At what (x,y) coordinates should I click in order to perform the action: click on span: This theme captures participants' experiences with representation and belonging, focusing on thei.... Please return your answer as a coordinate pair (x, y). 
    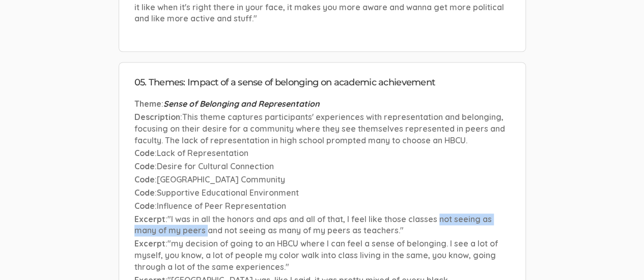
    Looking at the image, I should click on (319, 129).